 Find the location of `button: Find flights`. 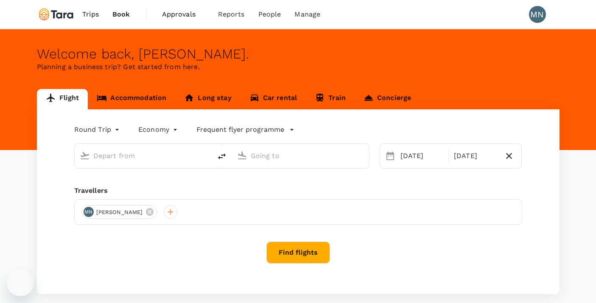

button: Find flights is located at coordinates (298, 253).